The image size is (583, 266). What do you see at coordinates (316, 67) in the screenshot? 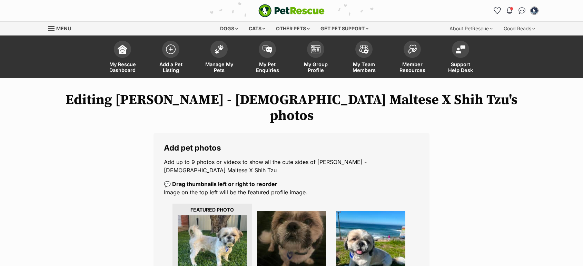
I see `span: My Group Profile` at bounding box center [316, 67].